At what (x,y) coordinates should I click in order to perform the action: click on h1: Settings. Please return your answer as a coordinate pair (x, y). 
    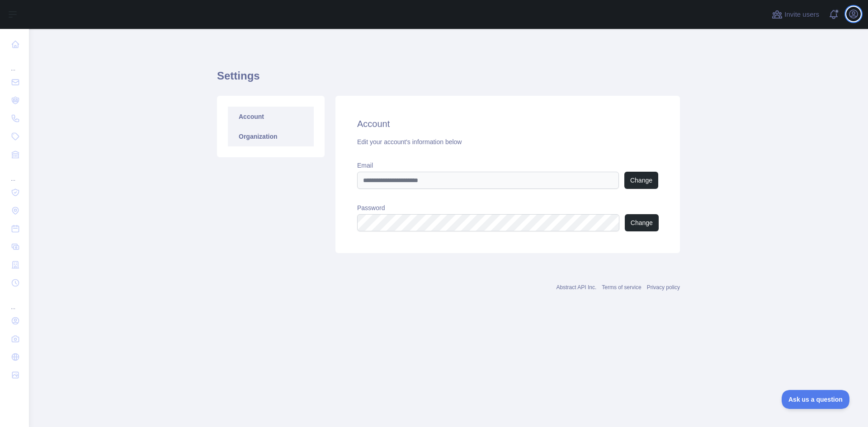
    Looking at the image, I should click on (449, 79).